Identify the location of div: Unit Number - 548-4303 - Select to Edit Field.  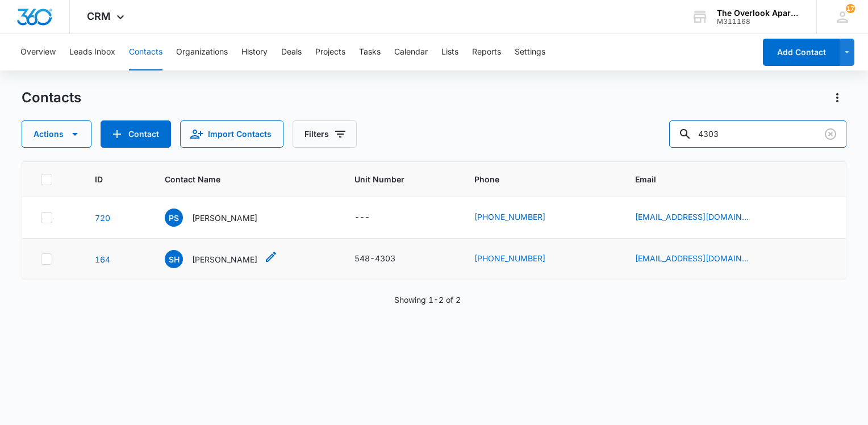
(385, 259).